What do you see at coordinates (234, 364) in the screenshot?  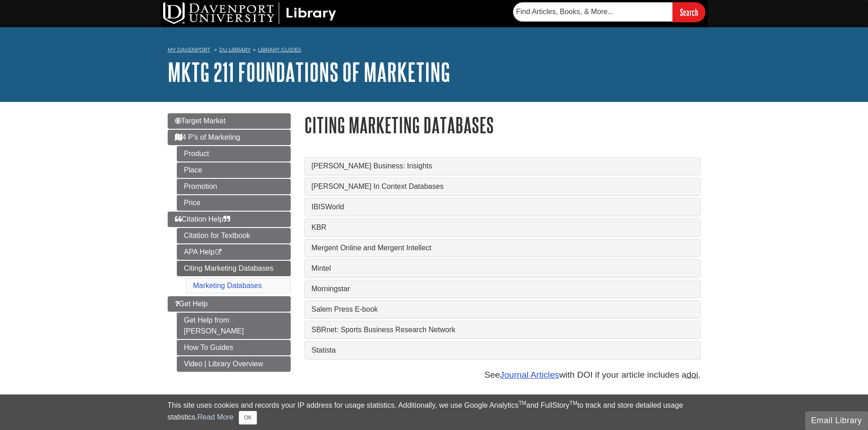 I see `a: Video | Library Overview` at bounding box center [234, 364].